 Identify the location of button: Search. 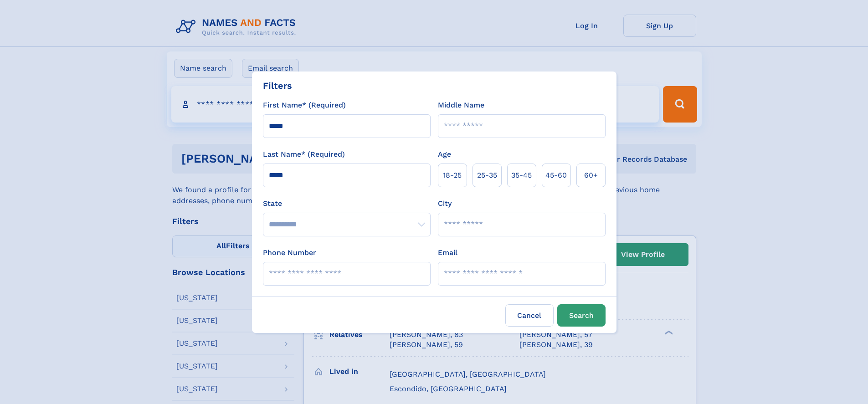
(581, 315).